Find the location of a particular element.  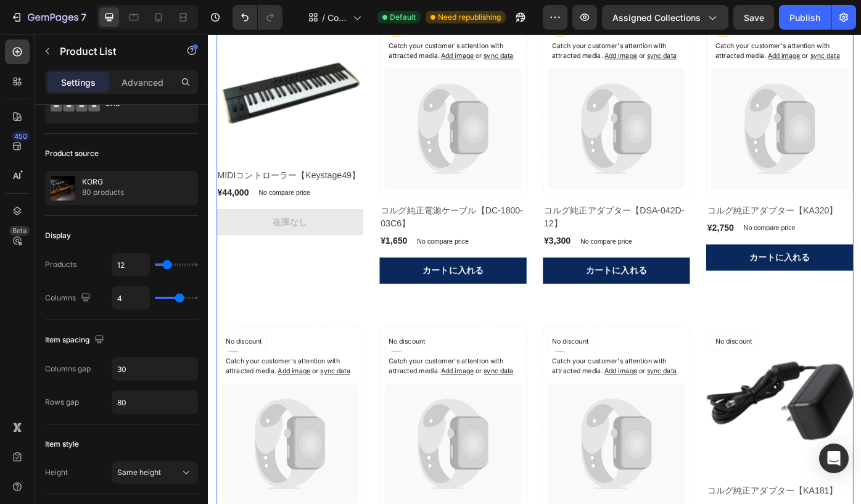

div: Item spacing is located at coordinates (76, 340).